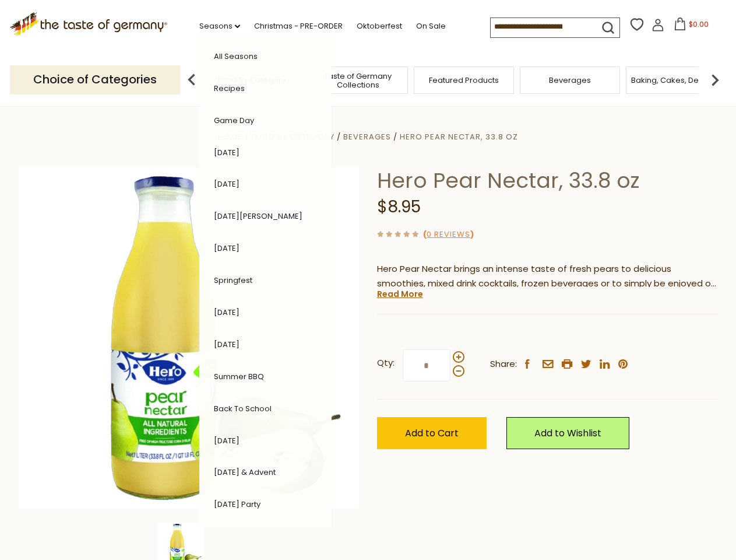 This screenshot has height=560, width=736. I want to click on span: $8.95, so click(399, 207).